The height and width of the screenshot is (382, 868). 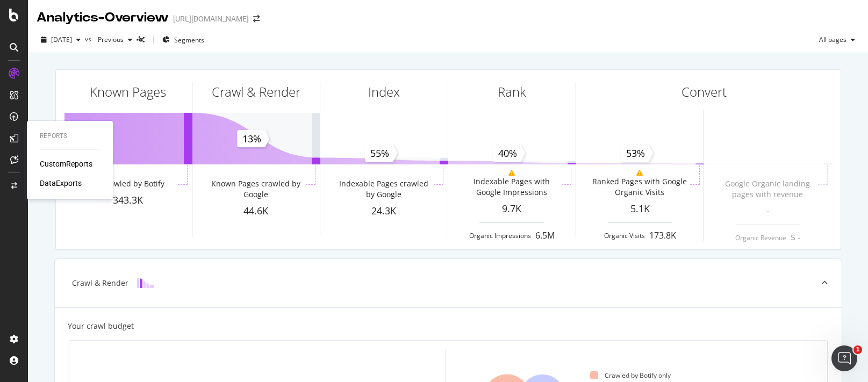 What do you see at coordinates (383, 91) in the screenshot?
I see `div: Index` at bounding box center [383, 91].